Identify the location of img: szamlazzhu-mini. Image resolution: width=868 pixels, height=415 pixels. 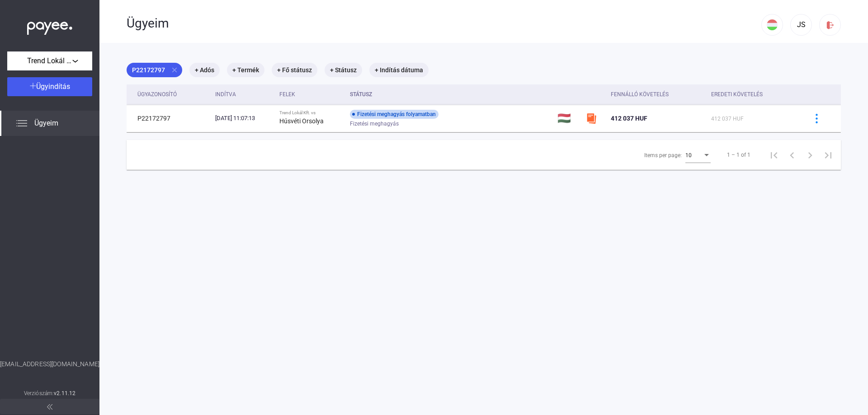
(591, 119).